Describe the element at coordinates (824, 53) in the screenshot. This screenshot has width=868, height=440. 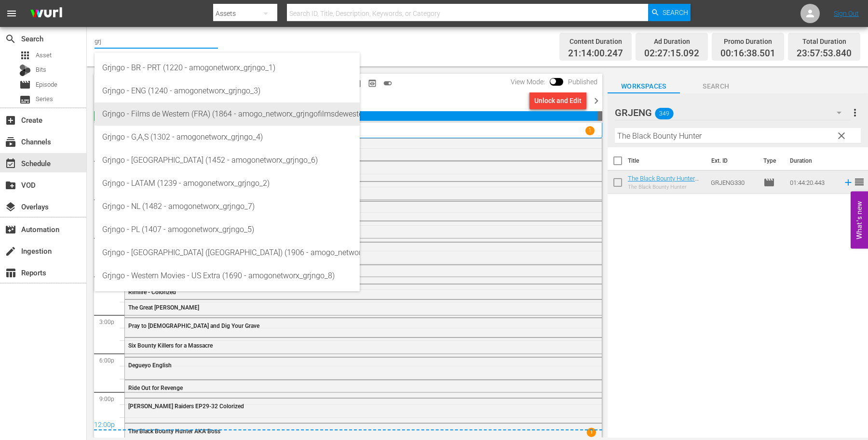
I see `span: 23:57:53.840` at that location.